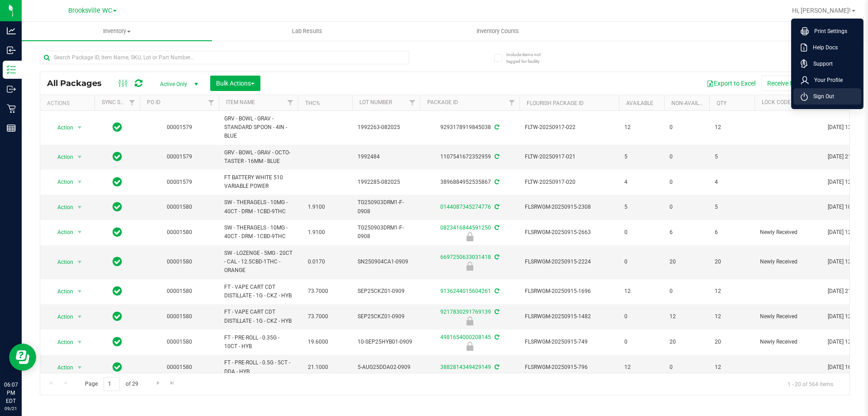  What do you see at coordinates (119, 103) in the screenshot?
I see `a: Sync Status` at bounding box center [119, 103].